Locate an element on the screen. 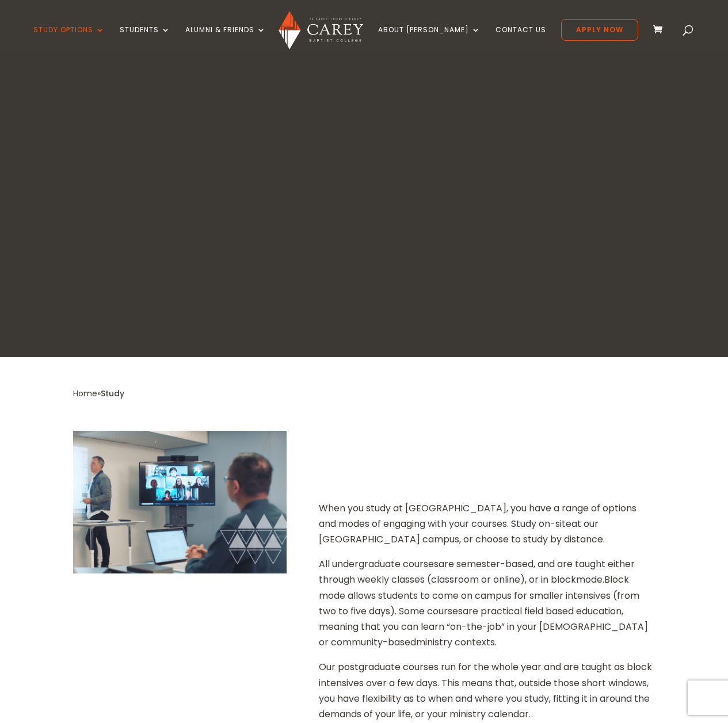 The height and width of the screenshot is (723, 728). a: Study Options is located at coordinates (69, 39).